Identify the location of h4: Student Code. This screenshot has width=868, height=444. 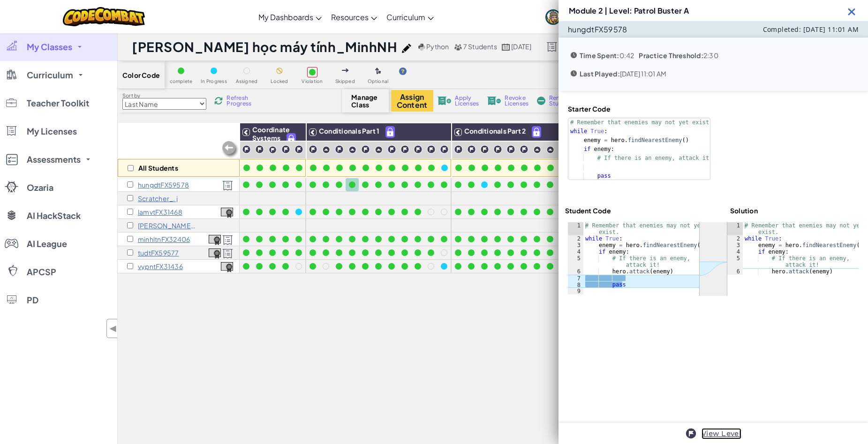
(588, 210).